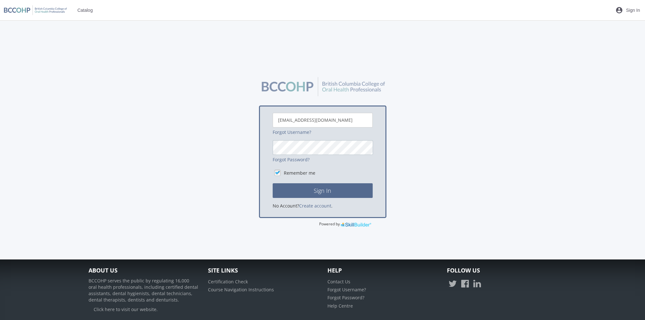  I want to click on img: SkillBuilder, so click(356, 224).